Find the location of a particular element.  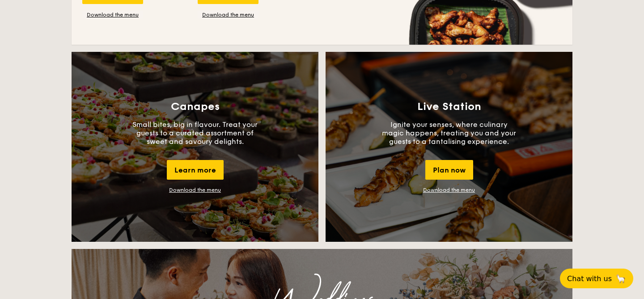

div: Plan now is located at coordinates (449, 170).